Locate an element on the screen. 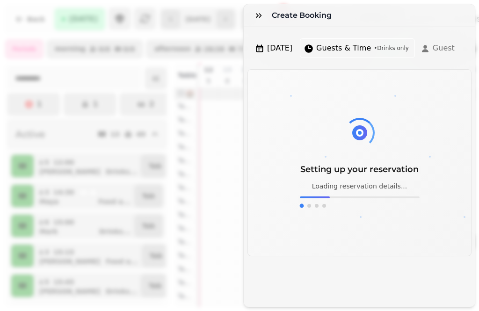 Image resolution: width=479 pixels, height=311 pixels. p: Loading reservation details... is located at coordinates (360, 186).